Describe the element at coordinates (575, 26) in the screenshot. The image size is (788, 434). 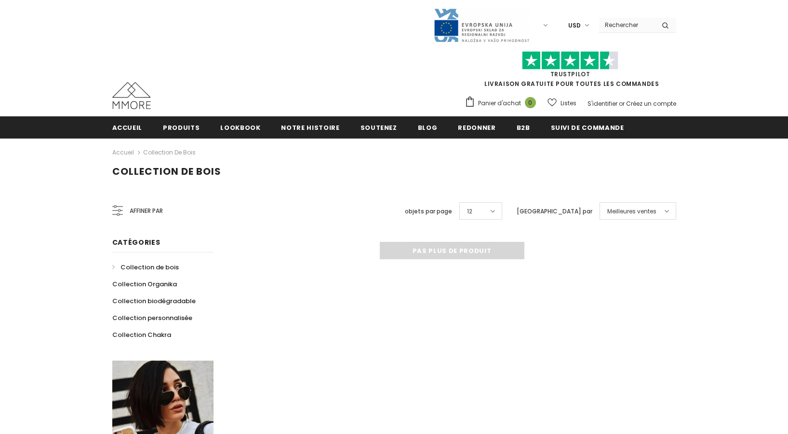
I see `span: USD` at that location.